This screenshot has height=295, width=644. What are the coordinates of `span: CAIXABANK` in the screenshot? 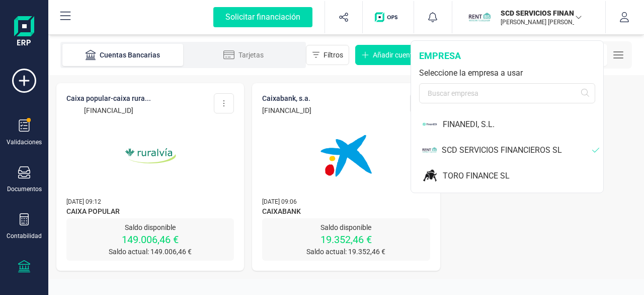 It's located at (346, 212).